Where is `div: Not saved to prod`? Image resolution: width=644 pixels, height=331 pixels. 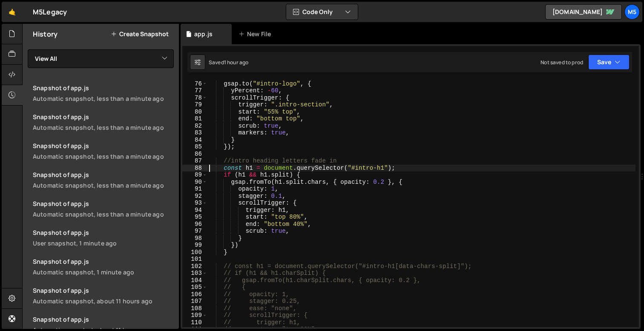 div: Not saved to prod is located at coordinates (562, 62).